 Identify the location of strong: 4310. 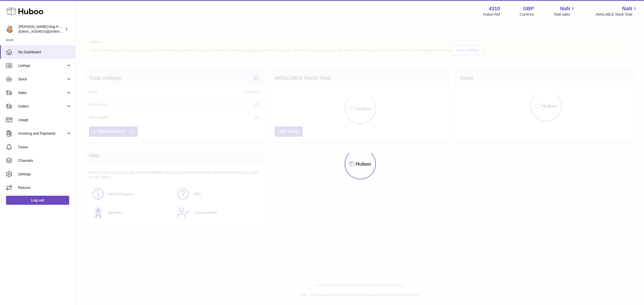
(494, 9).